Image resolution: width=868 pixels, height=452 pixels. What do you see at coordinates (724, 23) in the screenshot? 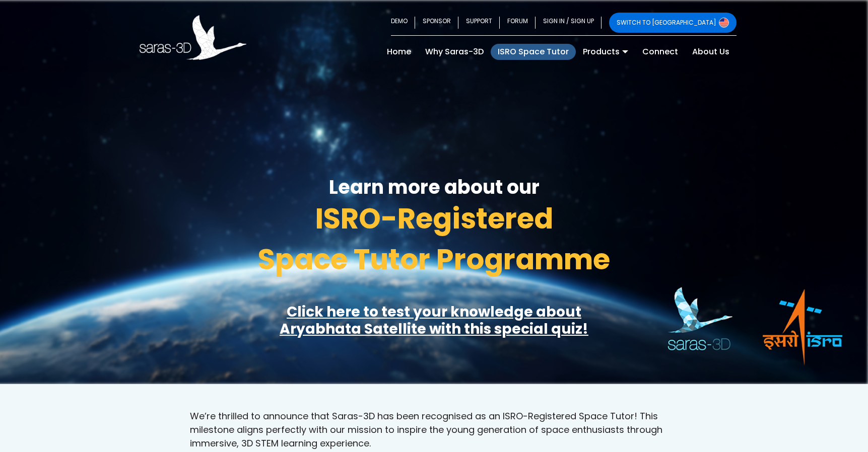
I see `img: Switch to USA` at bounding box center [724, 23].